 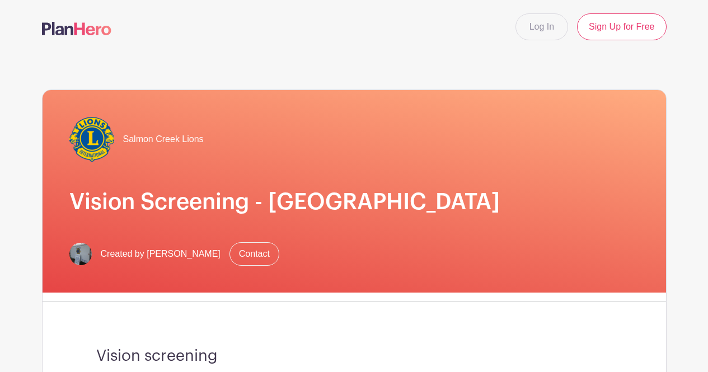 I want to click on a: Contact, so click(x=254, y=254).